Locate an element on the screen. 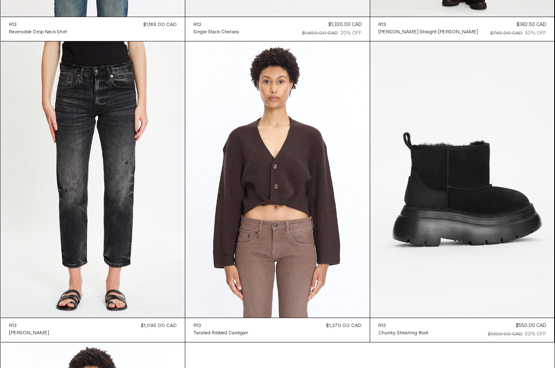 The image size is (555, 368). div: Reversible Drop Neck Shirt is located at coordinates (38, 32).